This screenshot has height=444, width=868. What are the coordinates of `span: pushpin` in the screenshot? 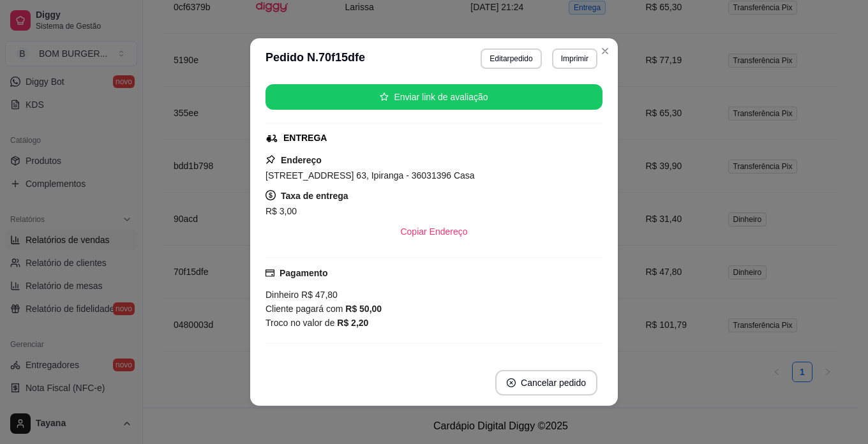 It's located at (270, 160).